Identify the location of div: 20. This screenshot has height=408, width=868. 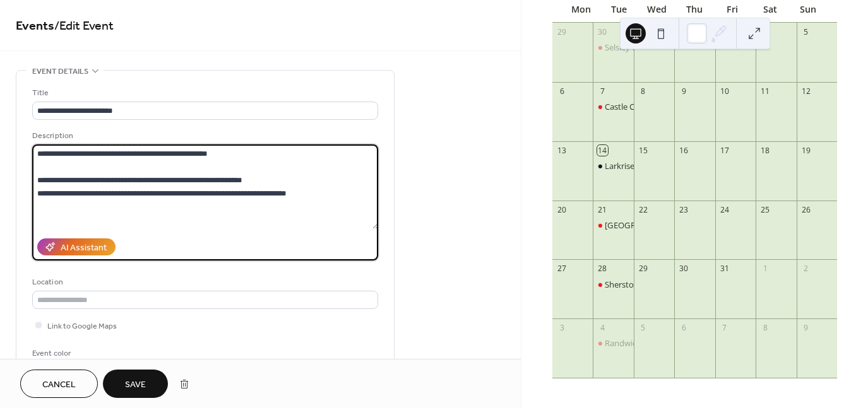
(562, 209).